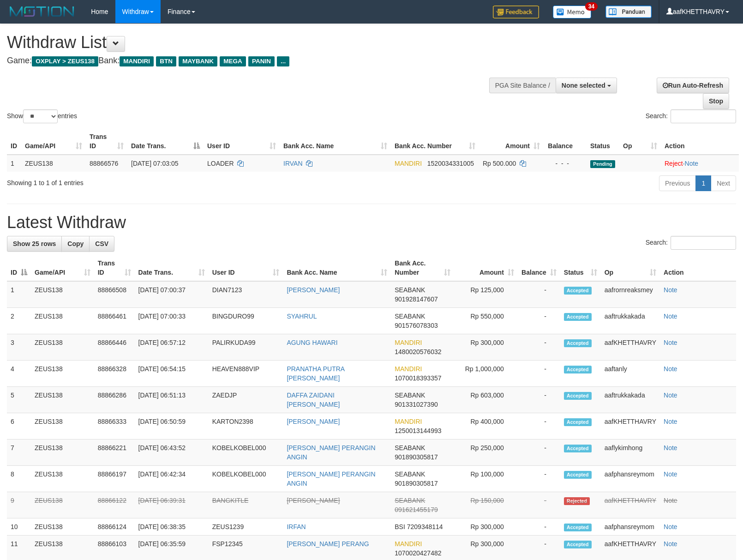 The width and height of the screenshot is (743, 560). Describe the element at coordinates (539, 268) in the screenshot. I see `th: Balance: activate to sort column ascending` at that location.